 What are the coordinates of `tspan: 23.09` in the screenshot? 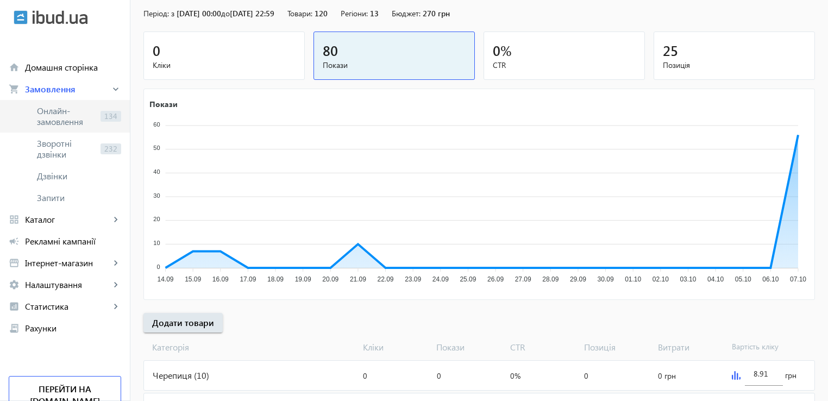 It's located at (413, 279).